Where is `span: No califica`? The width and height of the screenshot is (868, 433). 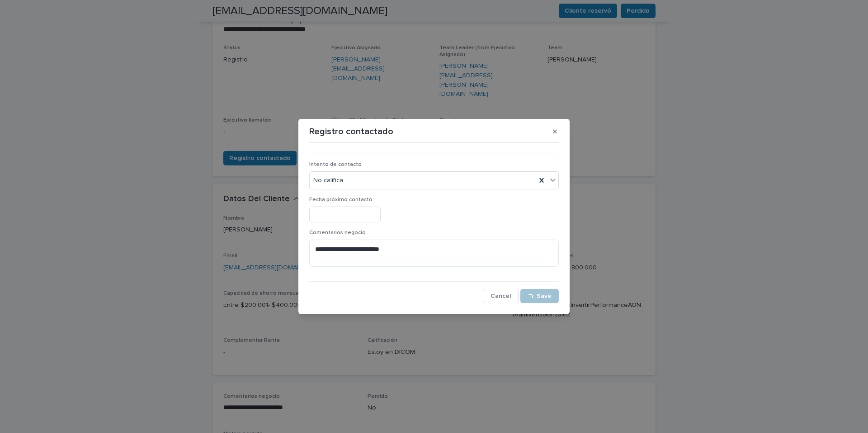
span: No califica is located at coordinates (328, 180).